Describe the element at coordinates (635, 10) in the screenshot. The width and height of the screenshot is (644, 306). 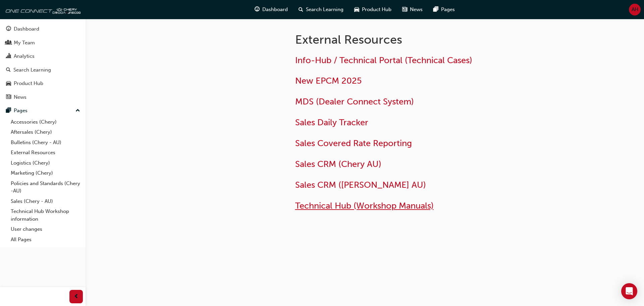
I see `span: AH` at that location.